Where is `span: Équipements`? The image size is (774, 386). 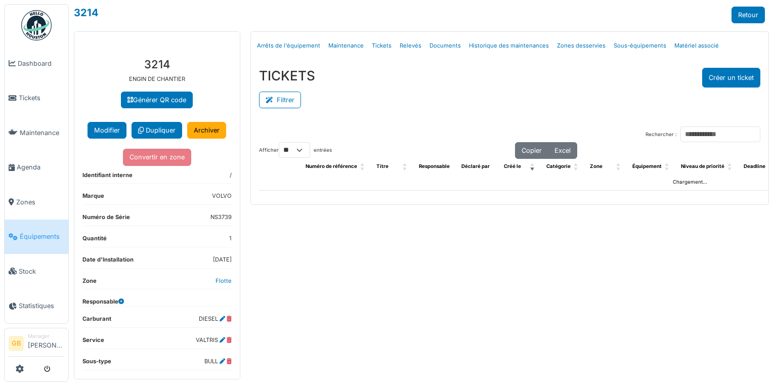 span: Équipements is located at coordinates (42, 236).